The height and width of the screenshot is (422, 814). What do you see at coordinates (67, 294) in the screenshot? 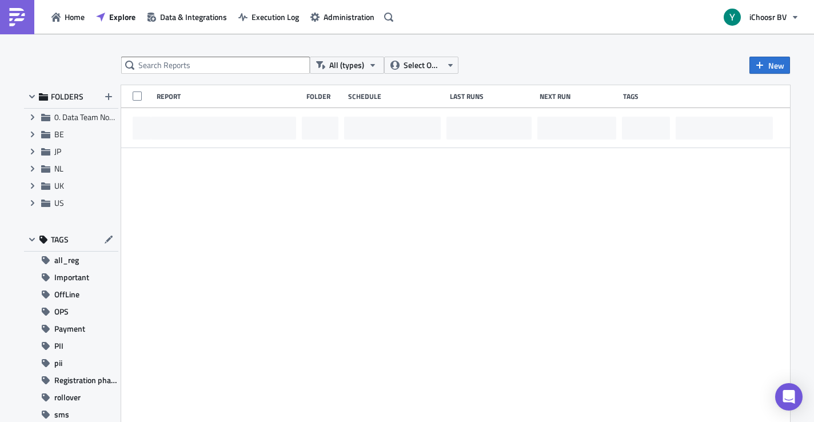
I see `span: OffLine` at bounding box center [67, 294].